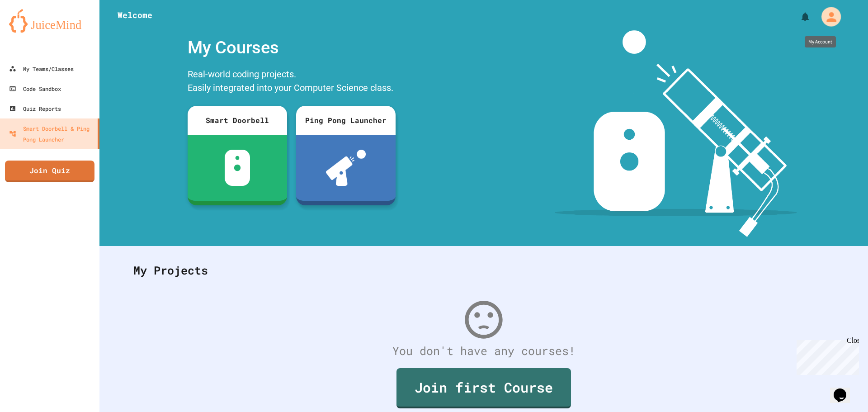 This screenshot has width=868, height=412. What do you see at coordinates (41, 69) in the screenshot?
I see `div: My Teams/Classes` at bounding box center [41, 69].